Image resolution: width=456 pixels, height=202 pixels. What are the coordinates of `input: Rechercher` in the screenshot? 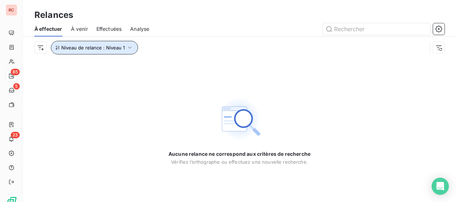 It's located at (376, 29).